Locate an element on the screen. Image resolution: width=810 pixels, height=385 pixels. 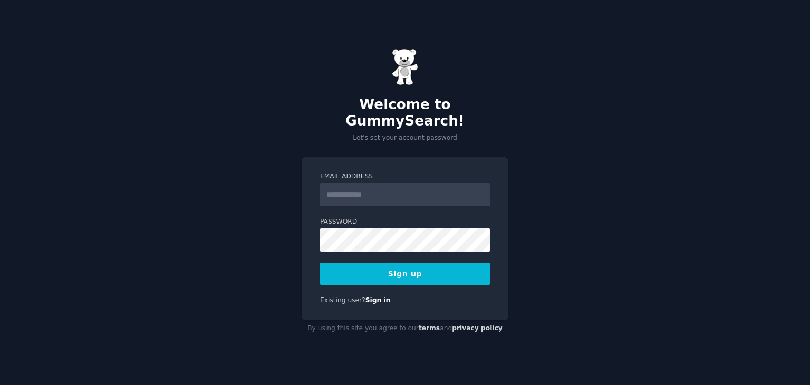
div: By using this site you agree to our and is located at coordinates (405, 329).